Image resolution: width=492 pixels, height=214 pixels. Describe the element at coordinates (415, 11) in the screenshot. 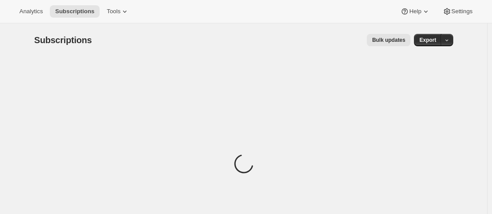

I see `button: Help` at that location.